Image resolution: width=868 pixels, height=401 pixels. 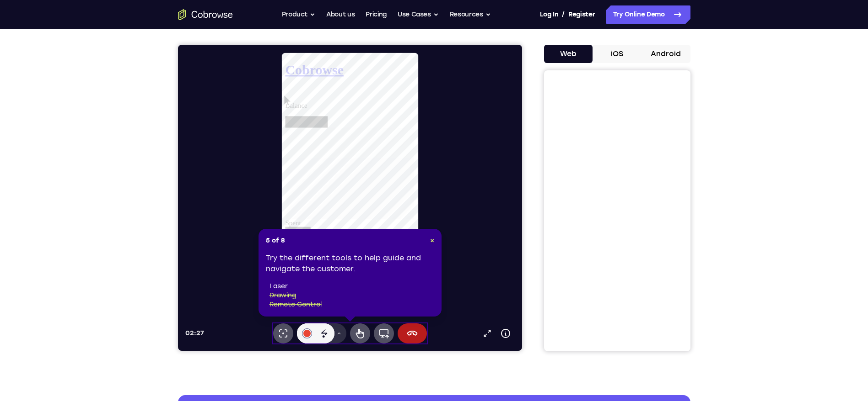 What do you see at coordinates (146, 289) in the screenshot?
I see `button: Disappearing ink` at bounding box center [146, 289].